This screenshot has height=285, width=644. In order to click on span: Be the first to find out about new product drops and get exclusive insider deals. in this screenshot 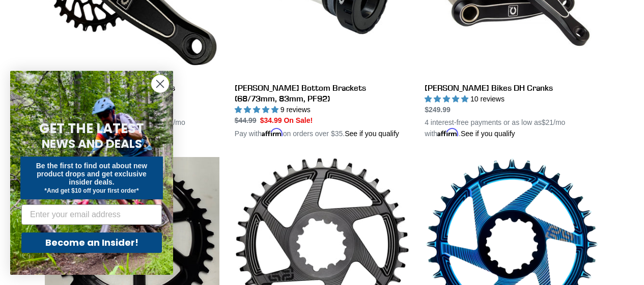, I will do `click(92, 174)`.